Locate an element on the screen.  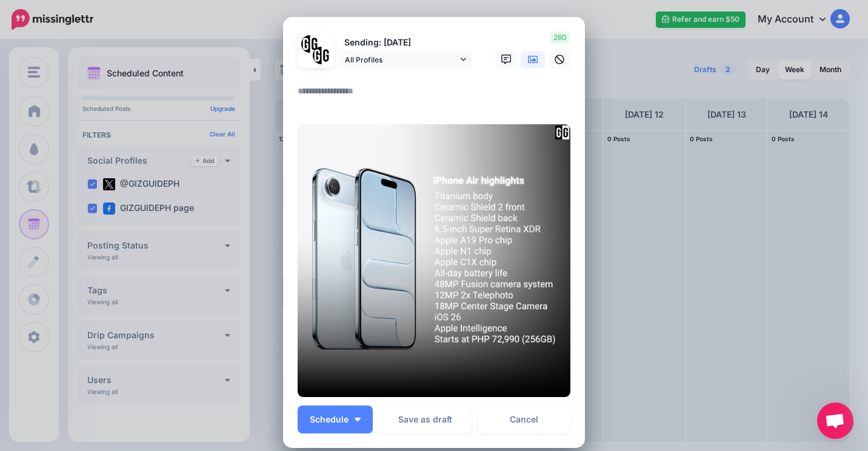
img: U1LDV9FRKQ74TBTNC5D5RE2CQV9303AJ.png is located at coordinates (434, 261).